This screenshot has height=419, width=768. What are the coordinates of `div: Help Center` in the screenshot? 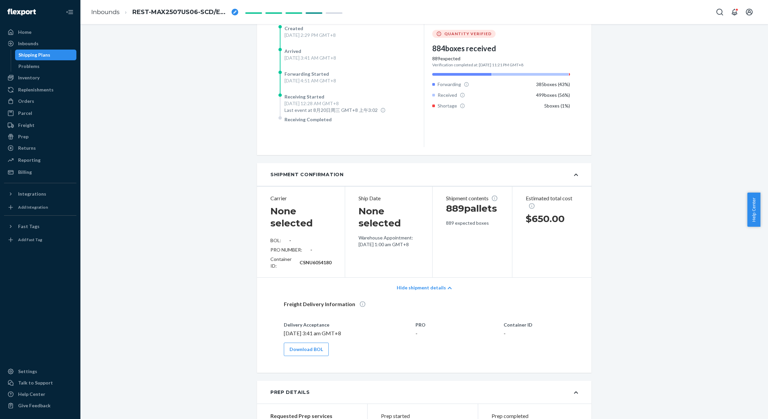 It's located at (31, 394).